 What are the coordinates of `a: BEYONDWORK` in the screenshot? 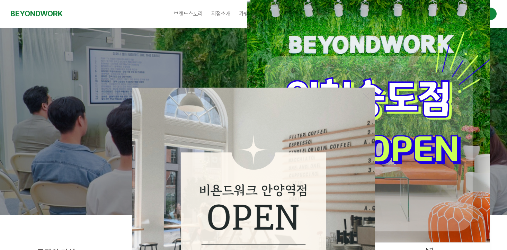 It's located at (36, 14).